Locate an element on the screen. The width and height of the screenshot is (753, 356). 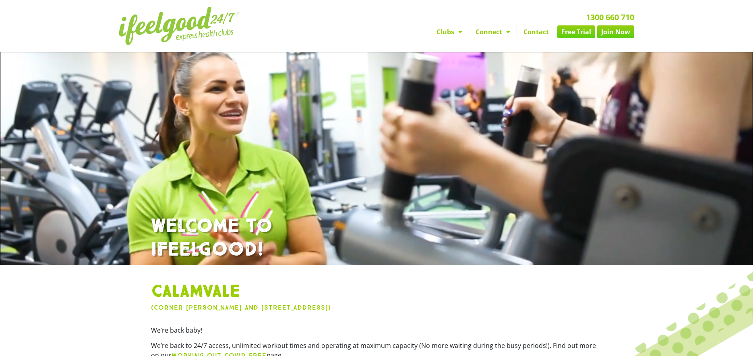
a: 1300 660 710 is located at coordinates (610, 17).